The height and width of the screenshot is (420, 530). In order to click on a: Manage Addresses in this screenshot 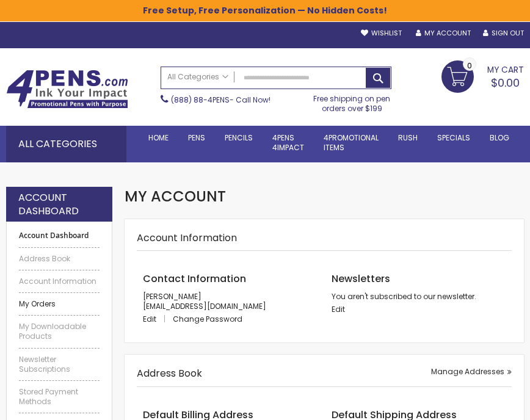, I will do `click(472, 372)`.